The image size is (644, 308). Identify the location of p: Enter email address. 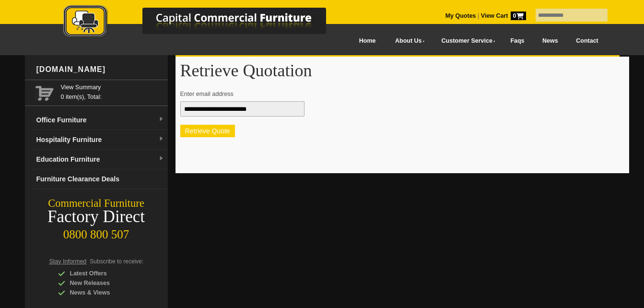
(397, 94).